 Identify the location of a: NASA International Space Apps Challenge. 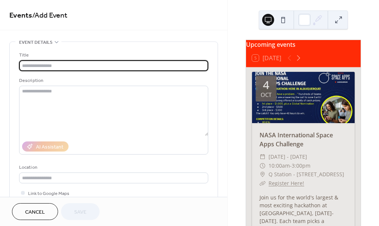
(296, 140).